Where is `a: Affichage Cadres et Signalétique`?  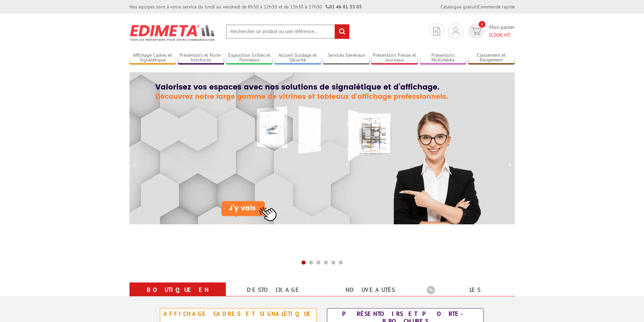 a: Affichage Cadres et Signalétique is located at coordinates (153, 58).